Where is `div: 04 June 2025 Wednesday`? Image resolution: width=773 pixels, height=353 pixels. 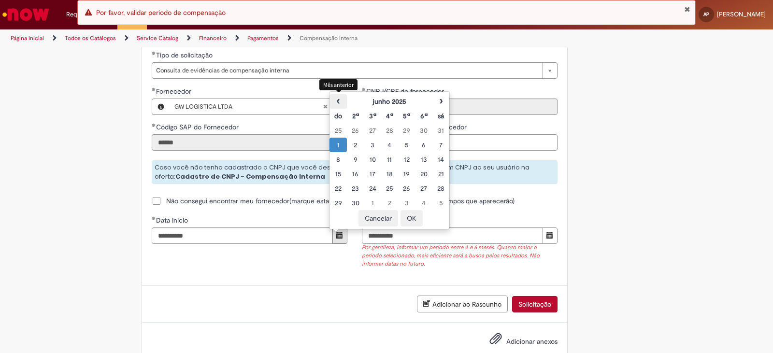
div: 04 June 2025 Wednesday is located at coordinates (389, 145).